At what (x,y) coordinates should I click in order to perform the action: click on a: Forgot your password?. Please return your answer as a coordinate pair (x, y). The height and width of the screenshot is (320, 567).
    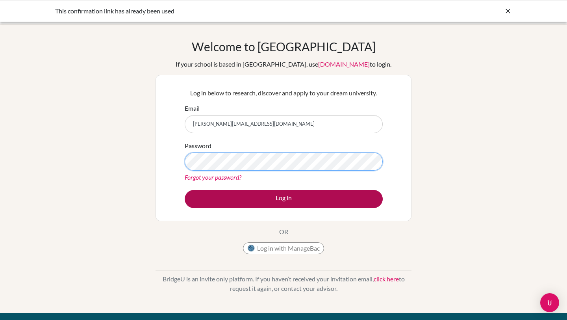
    Looking at the image, I should click on (213, 177).